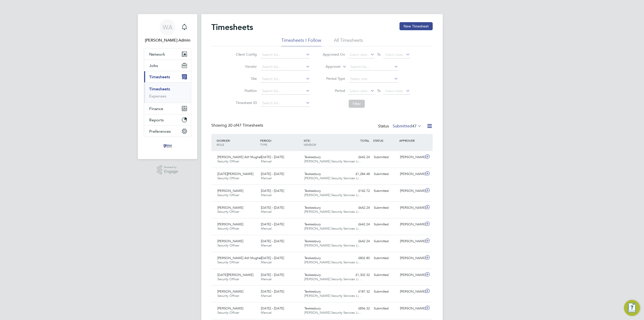 Image resolution: width=644 pixels, height=320 pixels. I want to click on span: To, so click(379, 91).